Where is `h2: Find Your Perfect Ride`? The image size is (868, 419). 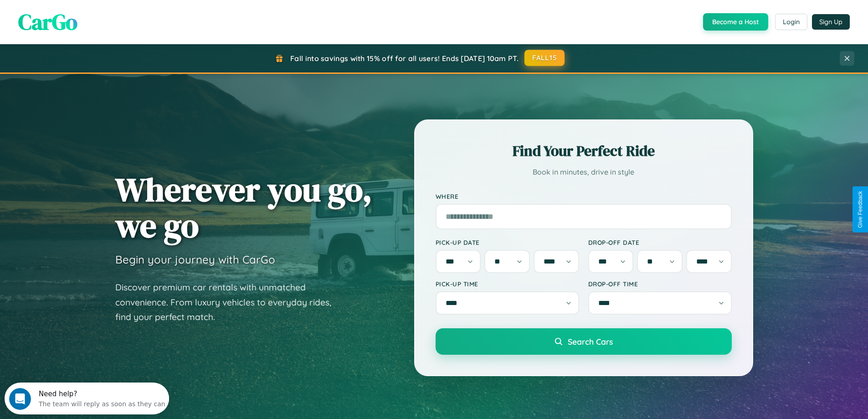 h2: Find Your Perfect Ride is located at coordinates (584, 151).